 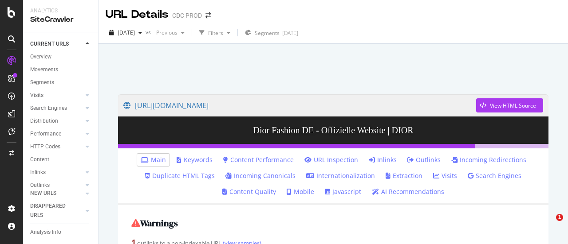 What do you see at coordinates (56, 193) in the screenshot?
I see `a: NEW URLS` at bounding box center [56, 193].